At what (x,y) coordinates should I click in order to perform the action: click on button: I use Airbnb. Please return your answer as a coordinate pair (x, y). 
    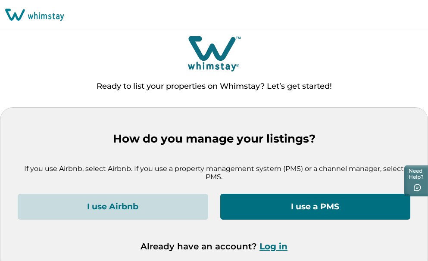
    Looking at the image, I should click on (113, 207).